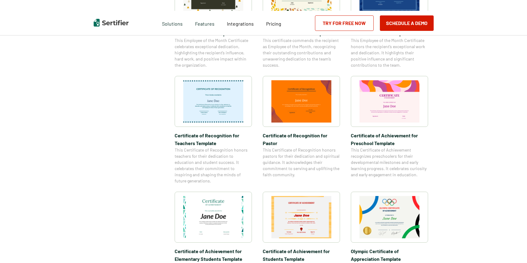 This screenshot has width=527, height=263. Describe the element at coordinates (240, 23) in the screenshot. I see `span: Integrations` at that location.